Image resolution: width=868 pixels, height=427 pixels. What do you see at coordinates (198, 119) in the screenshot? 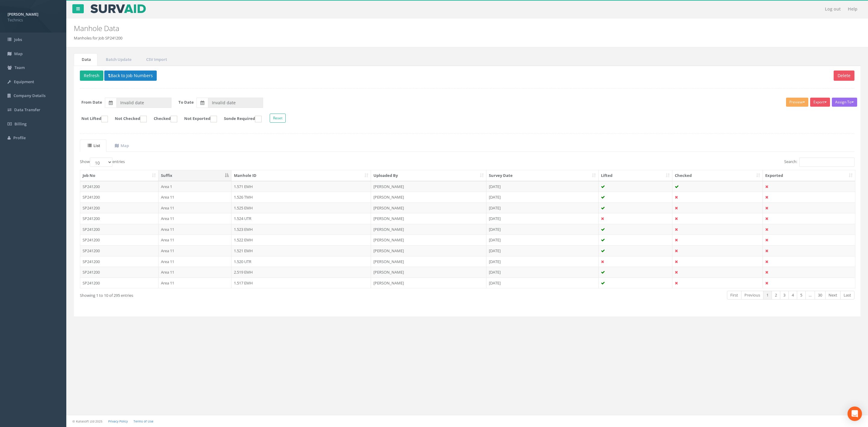
I see `label: Not Exported` at bounding box center [198, 119].